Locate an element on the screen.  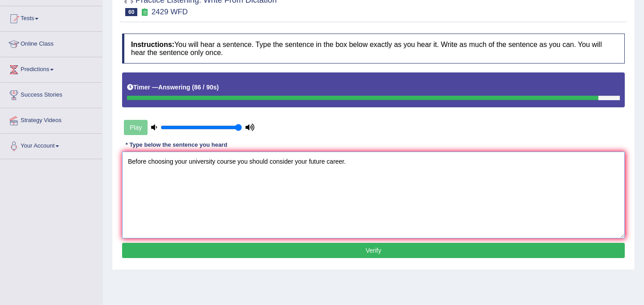
a: Tests is located at coordinates (52, 18).